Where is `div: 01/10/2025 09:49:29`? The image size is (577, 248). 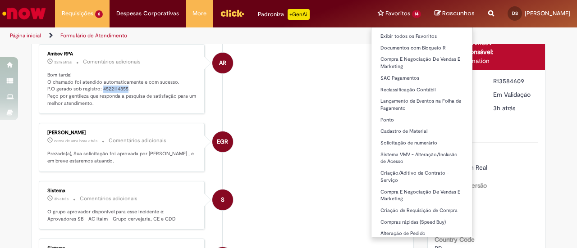
div: 01/10/2025 09:49:29 is located at coordinates (514, 108).